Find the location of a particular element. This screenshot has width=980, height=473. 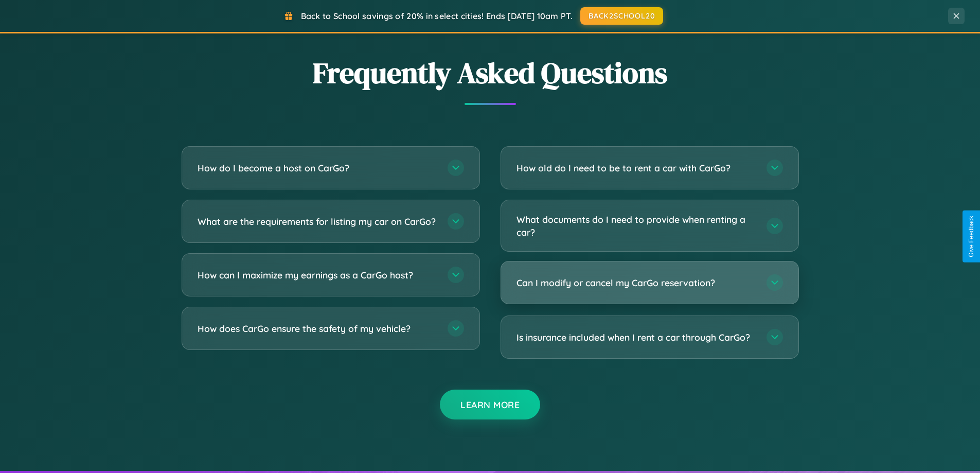

h3: What are the requirements for listing my car on CarGo? is located at coordinates (317, 221).